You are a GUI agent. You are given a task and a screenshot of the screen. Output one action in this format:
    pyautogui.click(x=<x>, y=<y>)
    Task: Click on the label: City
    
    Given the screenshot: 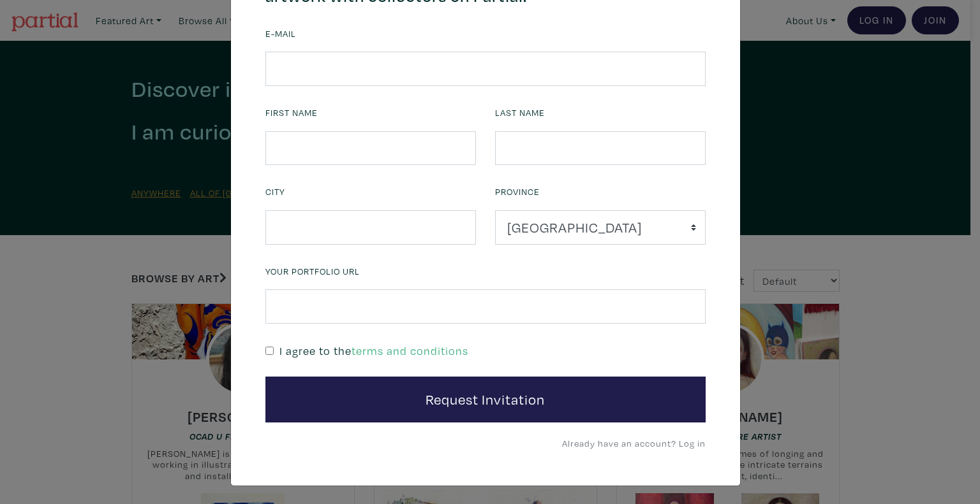 What is the action you would take?
    pyautogui.click(x=275, y=192)
    